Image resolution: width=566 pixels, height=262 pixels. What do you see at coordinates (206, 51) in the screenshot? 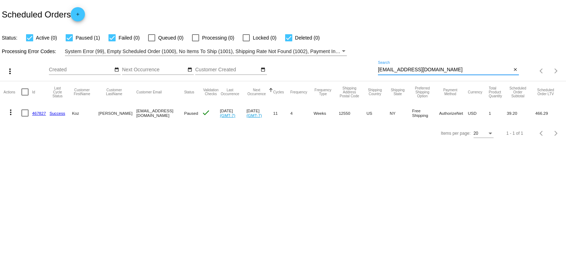
I see `mat-select: Filter by Processing Error Codes` at bounding box center [206, 51].